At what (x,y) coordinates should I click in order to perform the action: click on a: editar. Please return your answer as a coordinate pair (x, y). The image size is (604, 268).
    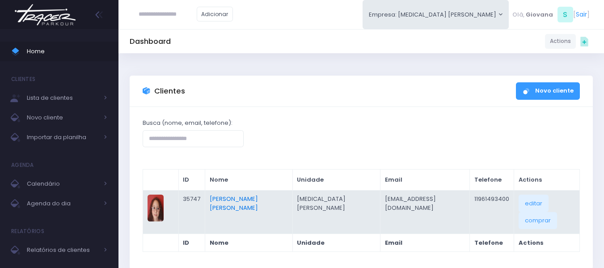
    Looking at the image, I should click on (533, 203).